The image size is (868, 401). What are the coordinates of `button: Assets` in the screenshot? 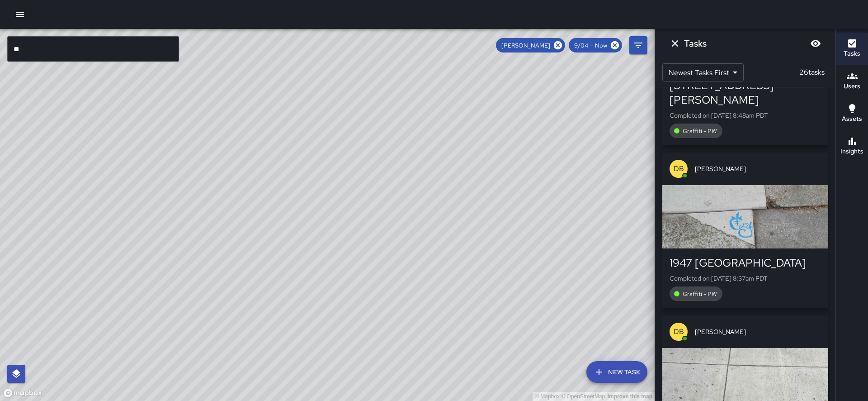 It's located at (852, 114).